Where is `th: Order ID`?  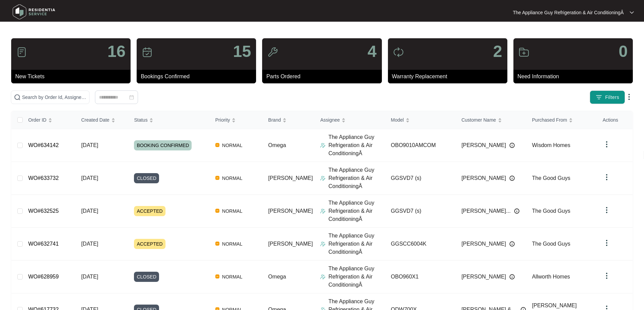
th: Order ID is located at coordinates (49, 120).